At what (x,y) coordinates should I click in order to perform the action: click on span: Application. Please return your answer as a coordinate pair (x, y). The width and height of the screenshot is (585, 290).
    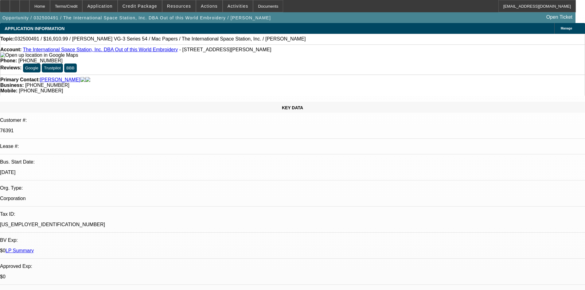
    Looking at the image, I should click on (100, 6).